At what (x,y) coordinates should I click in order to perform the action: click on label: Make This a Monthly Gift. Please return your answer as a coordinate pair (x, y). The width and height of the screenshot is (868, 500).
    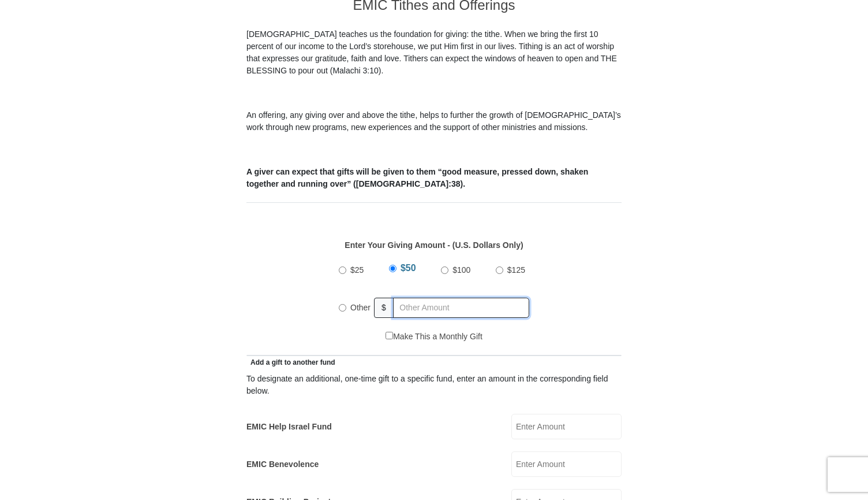
    Looking at the image, I should click on (434, 336).